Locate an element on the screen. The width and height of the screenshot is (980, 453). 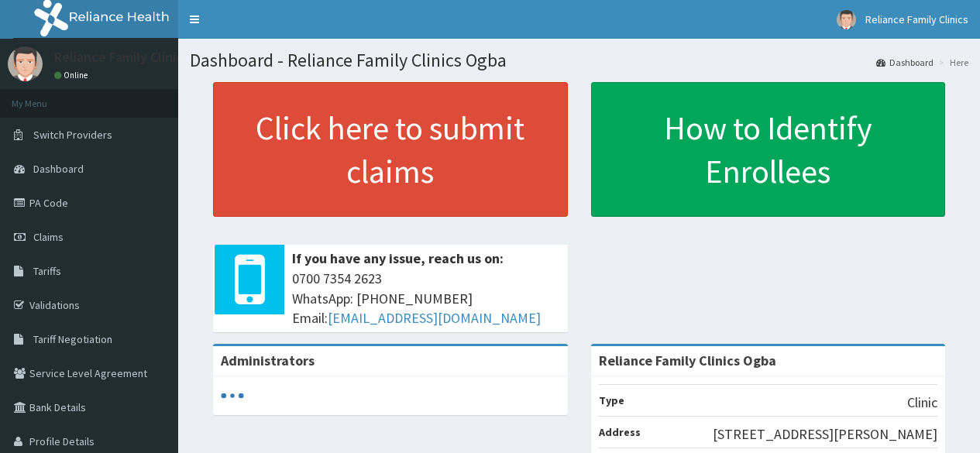
span: Switch Providers is located at coordinates (73, 135).